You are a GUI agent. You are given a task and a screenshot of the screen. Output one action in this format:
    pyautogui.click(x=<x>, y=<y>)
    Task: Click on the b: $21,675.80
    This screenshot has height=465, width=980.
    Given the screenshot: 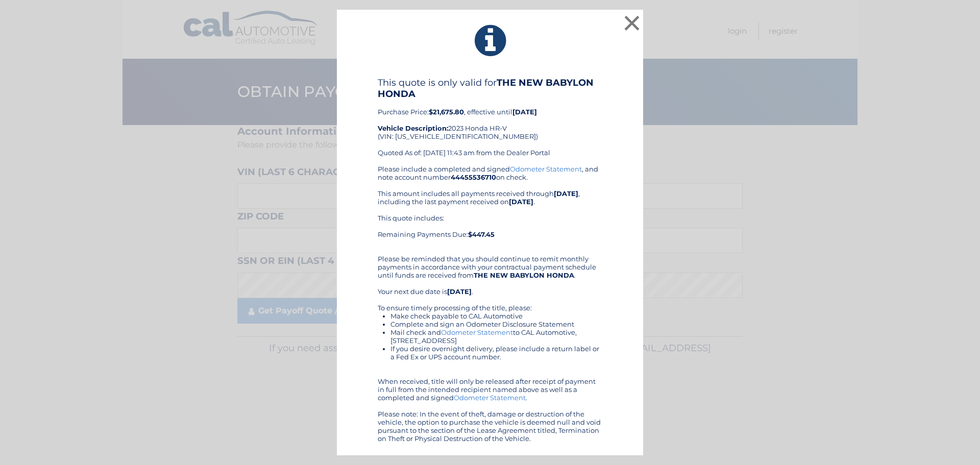 What is the action you would take?
    pyautogui.click(x=446, y=112)
    